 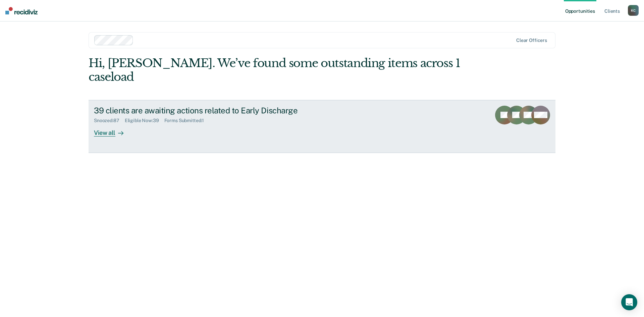 I want to click on div: K C, so click(x=633, y=10).